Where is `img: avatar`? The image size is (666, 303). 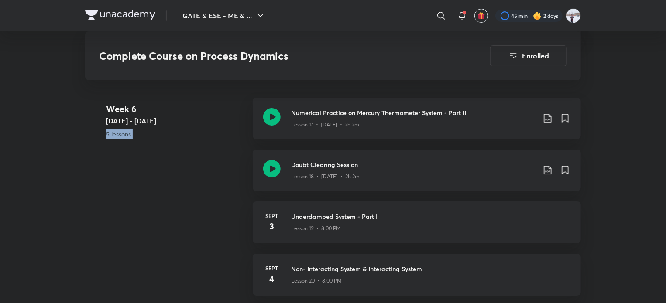
img: avatar is located at coordinates (482, 16).